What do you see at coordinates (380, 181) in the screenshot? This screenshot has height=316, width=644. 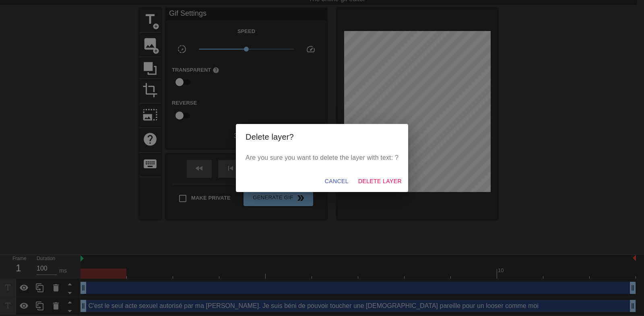 I see `span: Delete Layer` at bounding box center [380, 181].